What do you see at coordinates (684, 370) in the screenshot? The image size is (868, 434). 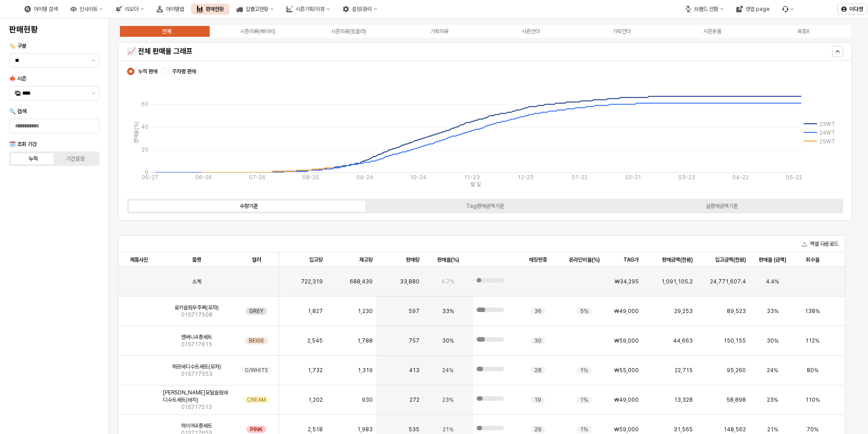 I see `span: 22,715` at bounding box center [684, 370].